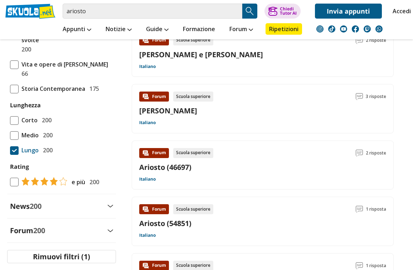  Describe the element at coordinates (153, 11) in the screenshot. I see `input: Cerca appunti, riassunti o versioni` at that location.